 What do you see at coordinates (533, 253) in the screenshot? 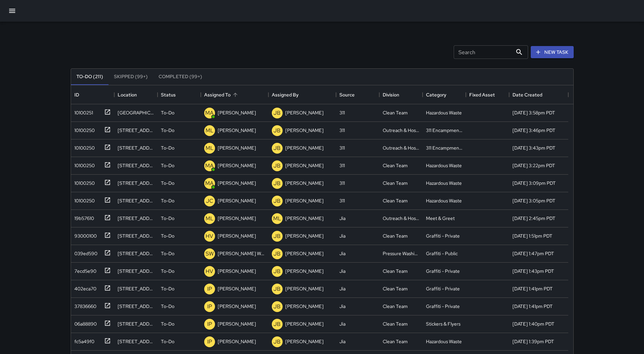
I see `div: 8/27/2025, 1:47pm PDT` at bounding box center [533, 253].